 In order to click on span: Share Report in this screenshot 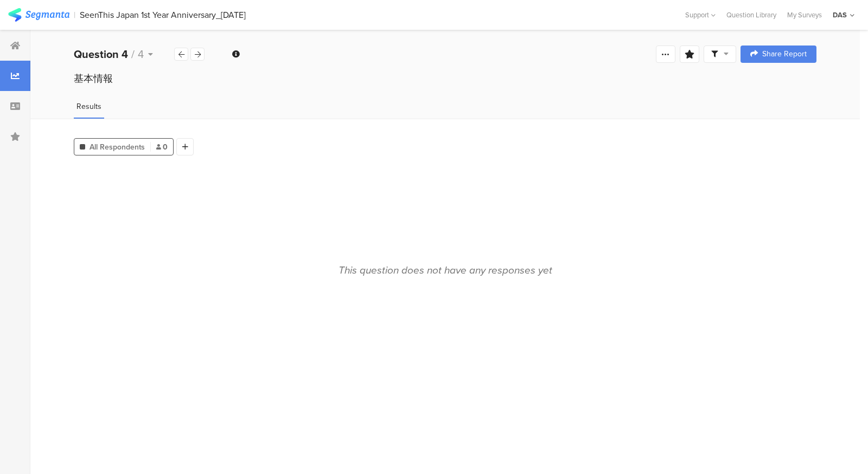, I will do `click(784, 54)`.